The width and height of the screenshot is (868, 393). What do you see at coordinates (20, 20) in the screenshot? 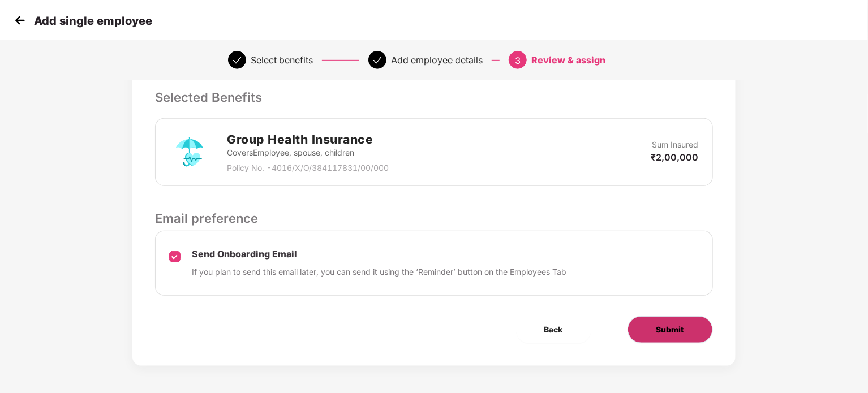
I see `img: svg+xml;base64,PHN2ZyB4bWxucz0iaHR0cDovL3d3dy53My5vcmcvMjAwMC9zdmciIHdpZHRoPSIzMCIgaGVpZ2h0PSIzMC...` at bounding box center [20, 20].